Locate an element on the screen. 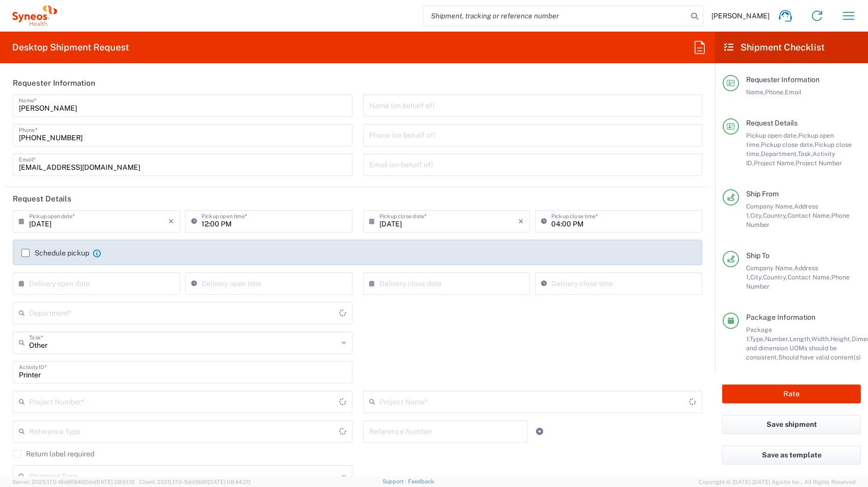 The height and width of the screenshot is (487, 868). span: Task, is located at coordinates (805, 154).